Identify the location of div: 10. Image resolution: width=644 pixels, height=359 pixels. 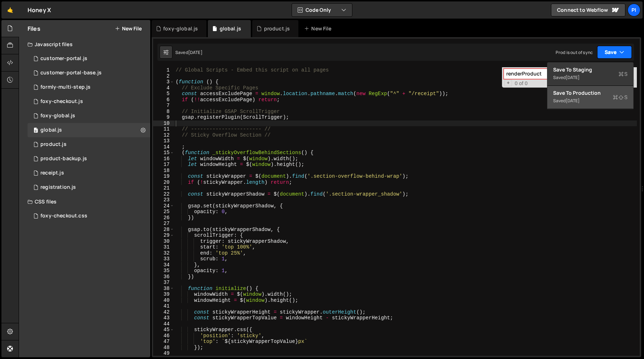
(163, 123).